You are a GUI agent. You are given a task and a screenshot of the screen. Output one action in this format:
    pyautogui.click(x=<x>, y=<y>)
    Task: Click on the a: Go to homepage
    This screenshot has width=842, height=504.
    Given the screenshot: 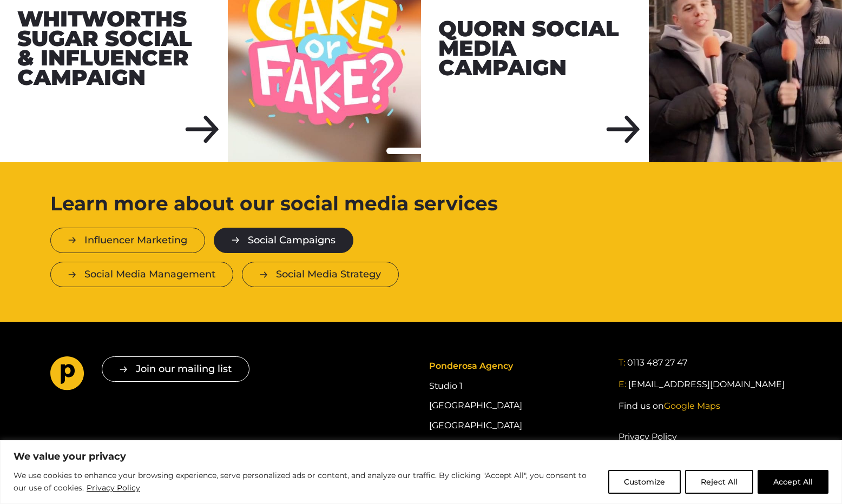 What is the action you would take?
    pyautogui.click(x=67, y=375)
    